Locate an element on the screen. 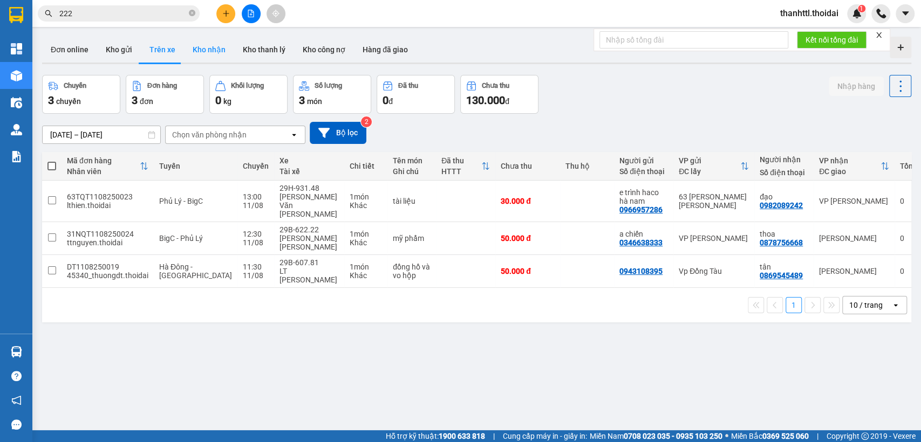 This screenshot has width=921, height=442. button: Trên xe is located at coordinates (162, 50).